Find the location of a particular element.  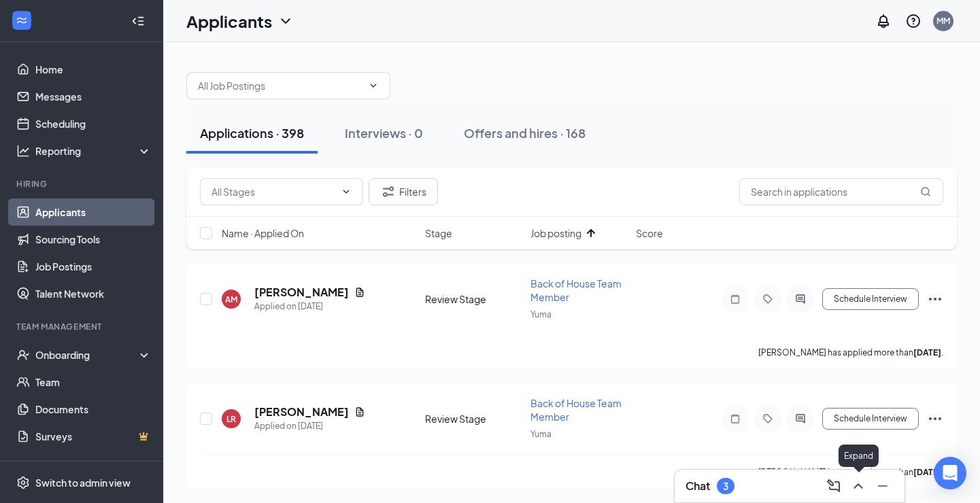

div: MM is located at coordinates (944, 21).